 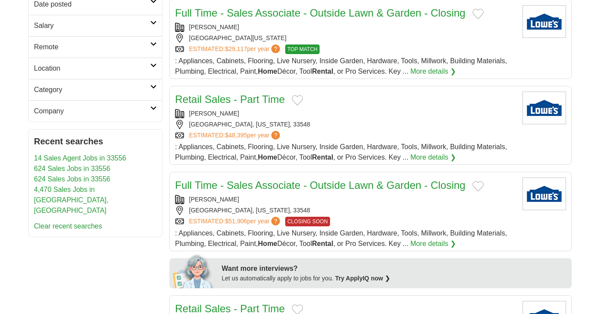 What do you see at coordinates (68, 226) in the screenshot?
I see `a: Clear recent searches` at bounding box center [68, 226].